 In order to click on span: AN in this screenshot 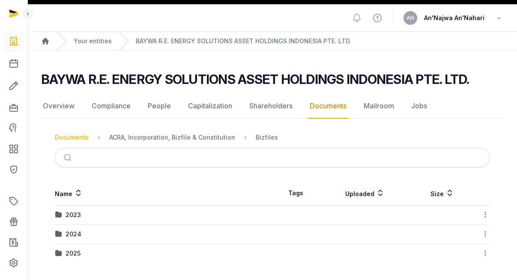, I will do `click(410, 18)`.